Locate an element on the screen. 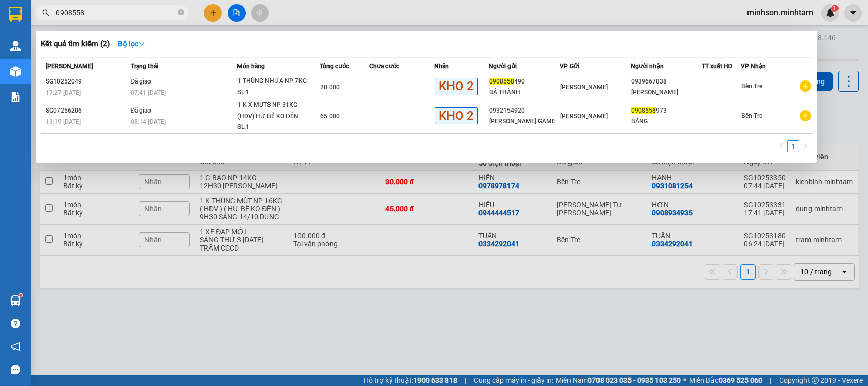 The width and height of the screenshot is (868, 386). div: SG07256206 is located at coordinates (86, 110).